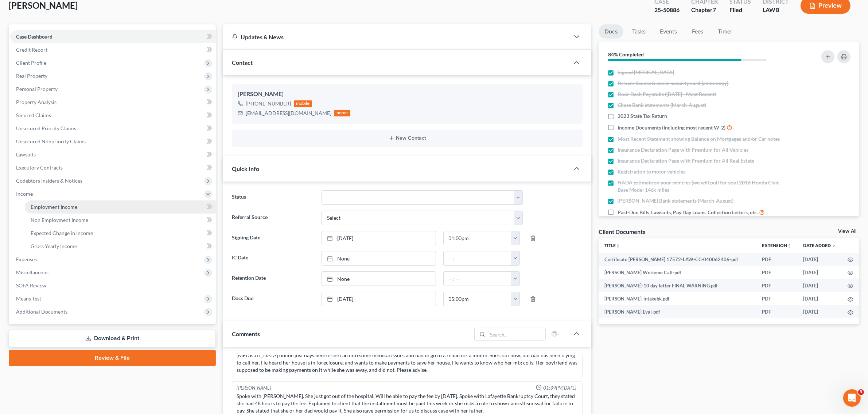 The width and height of the screenshot is (868, 414). What do you see at coordinates (120, 233) in the screenshot?
I see `a: Expected Change in Income` at bounding box center [120, 233].